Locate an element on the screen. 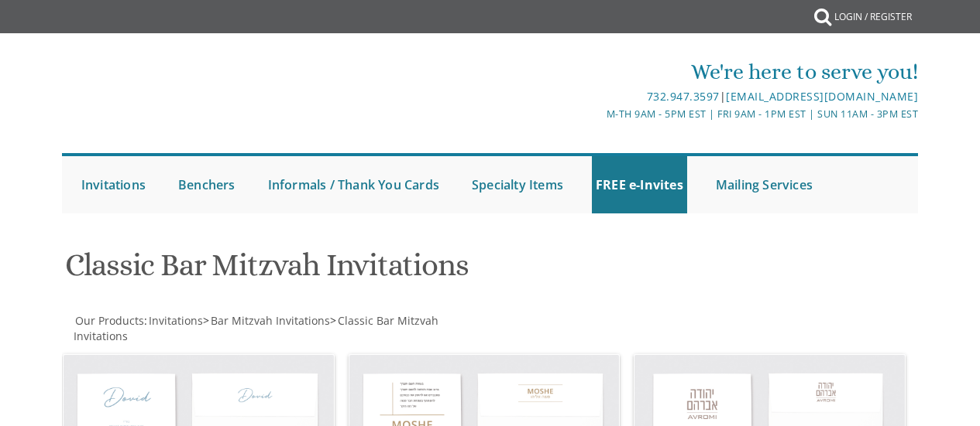  a: Mailing Services is located at coordinates (764, 185).